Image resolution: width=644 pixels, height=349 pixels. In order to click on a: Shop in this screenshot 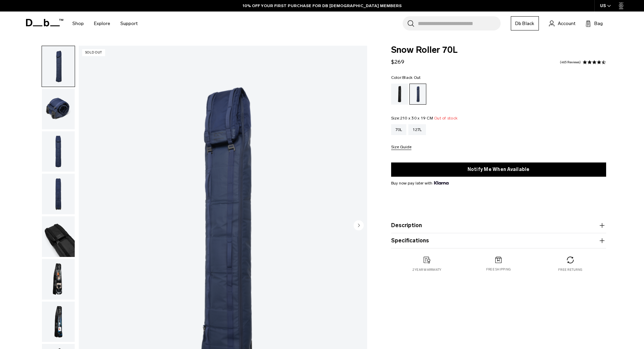, I will do `click(78, 23)`.